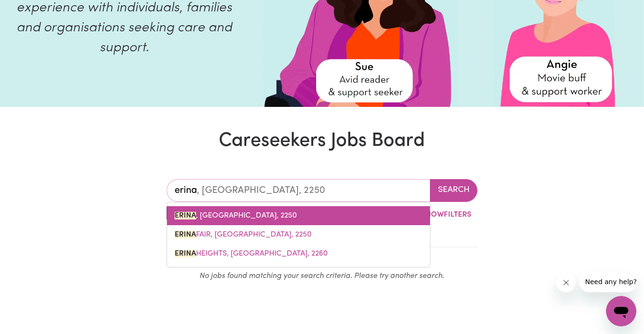 The image size is (644, 334). I want to click on a: ERINA, New South Wales, 2250, so click(299, 215).